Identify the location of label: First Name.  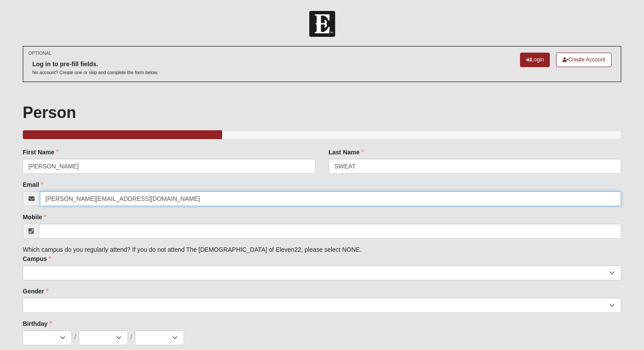
(41, 152).